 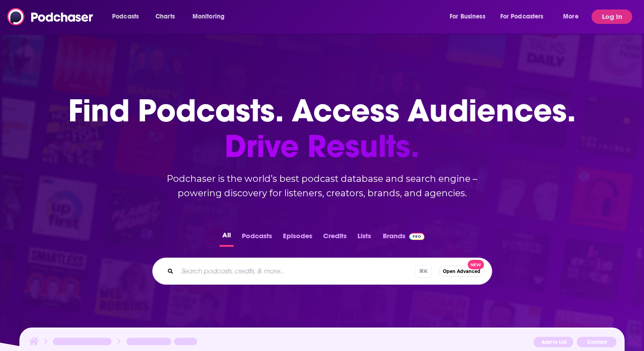 What do you see at coordinates (296, 271) in the screenshot?
I see `input: Search podcasts, credits, & more...` at bounding box center [296, 271].